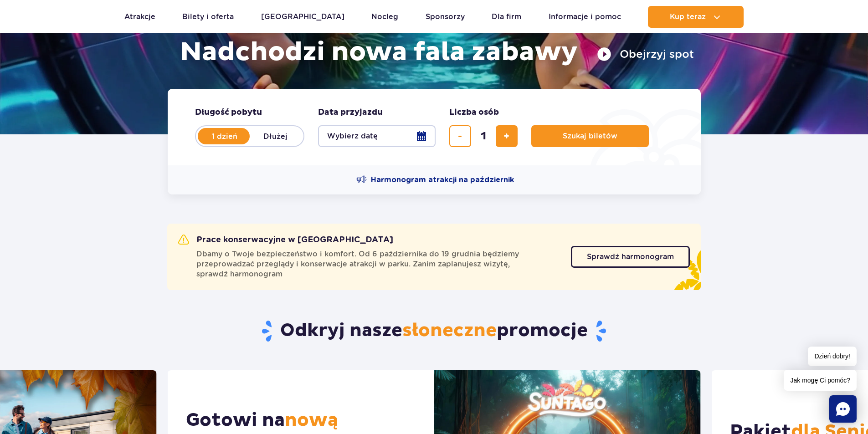  Describe the element at coordinates (275, 136) in the screenshot. I see `label: Dłużej` at that location.